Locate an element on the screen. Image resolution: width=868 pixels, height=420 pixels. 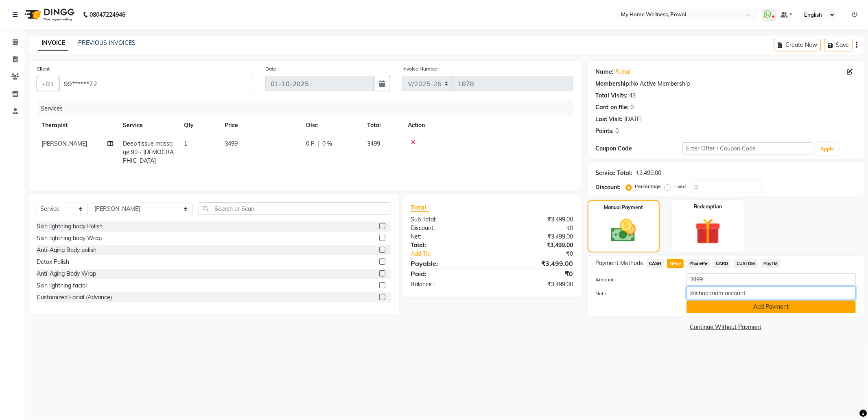
label: Amount: is located at coordinates (635, 279).